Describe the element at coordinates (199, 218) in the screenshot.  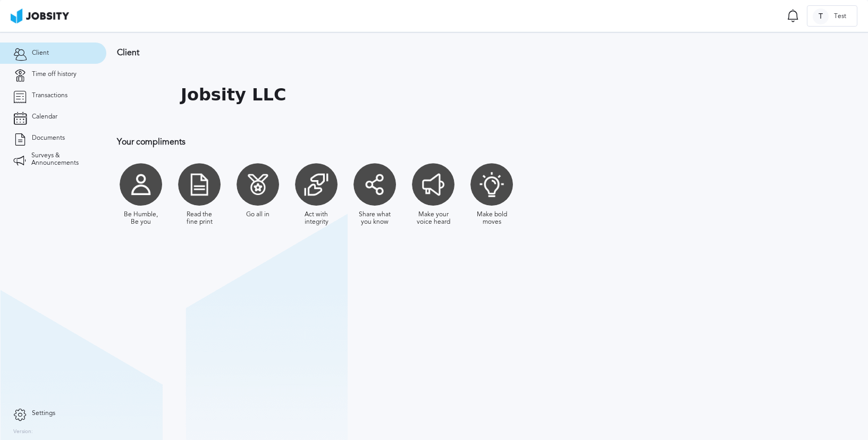
I see `div: Read the fine print` at that location.